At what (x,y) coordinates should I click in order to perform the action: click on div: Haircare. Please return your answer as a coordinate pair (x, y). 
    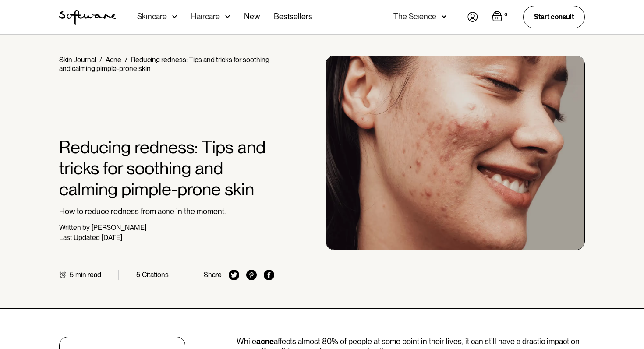
    Looking at the image, I should click on (205, 16).